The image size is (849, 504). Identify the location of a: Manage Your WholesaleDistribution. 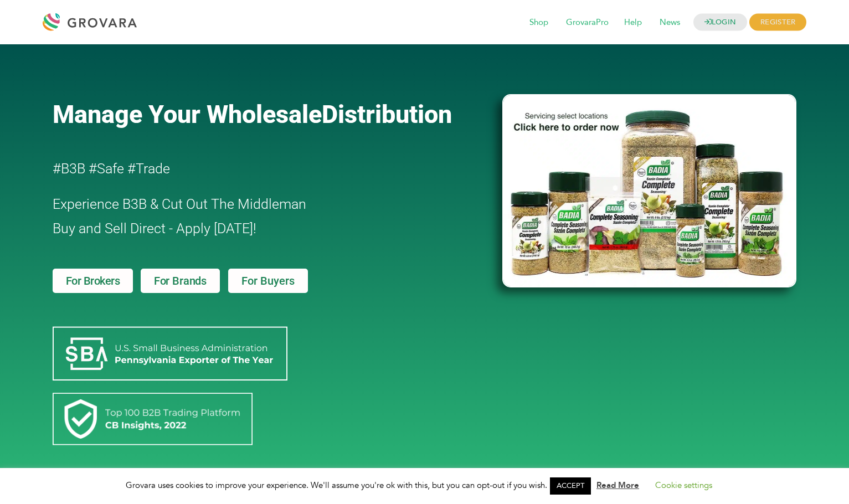
(268, 114).